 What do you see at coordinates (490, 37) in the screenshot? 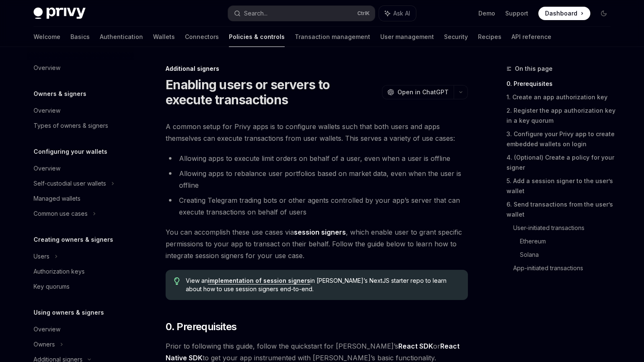
I see `a: Recipes` at bounding box center [490, 37].